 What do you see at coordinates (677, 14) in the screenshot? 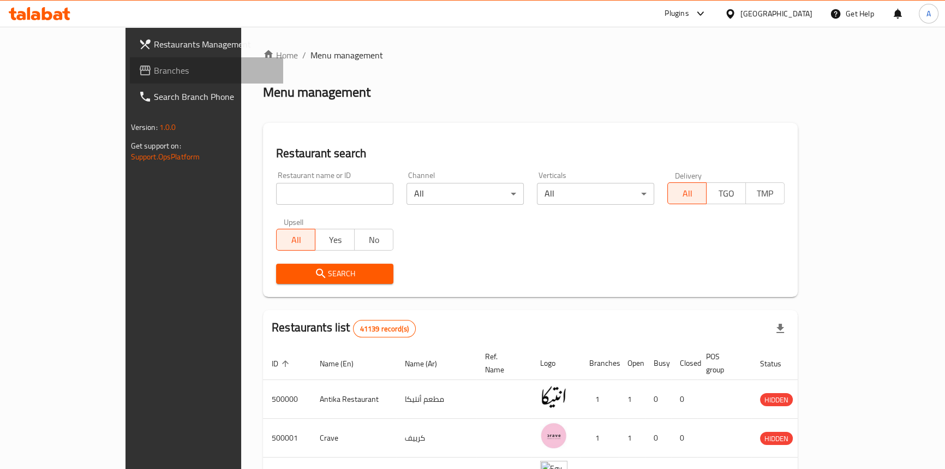
I see `div: Plugins` at bounding box center [677, 14].